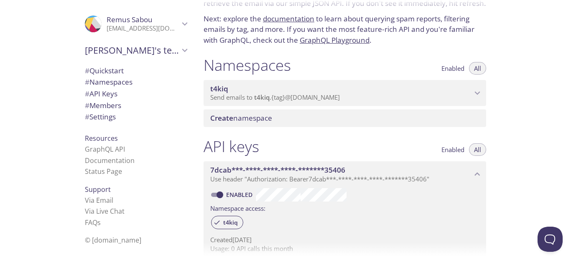 Image resolution: width=571 pixels, height=256 pixels. What do you see at coordinates (222, 118) in the screenshot?
I see `span: Create` at bounding box center [222, 118].